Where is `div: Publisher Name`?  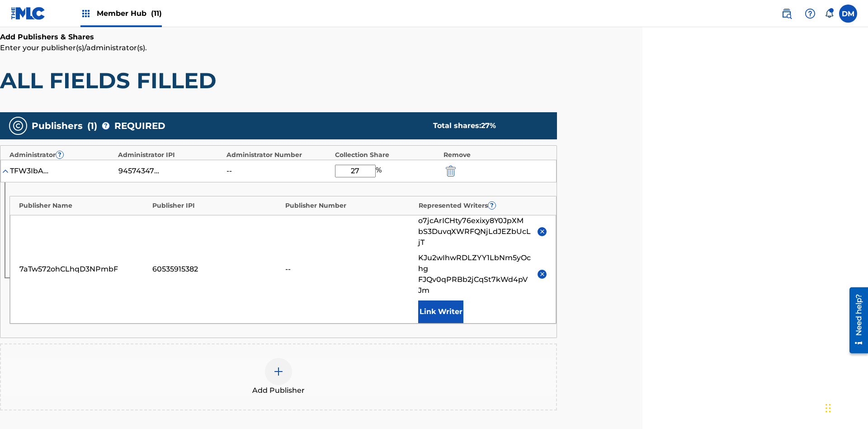
div: Publisher Name is located at coordinates (83, 206).